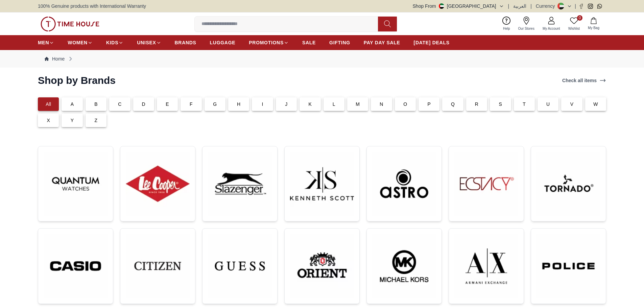  What do you see at coordinates (80, 42) in the screenshot?
I see `a: WOMEN` at bounding box center [80, 42].